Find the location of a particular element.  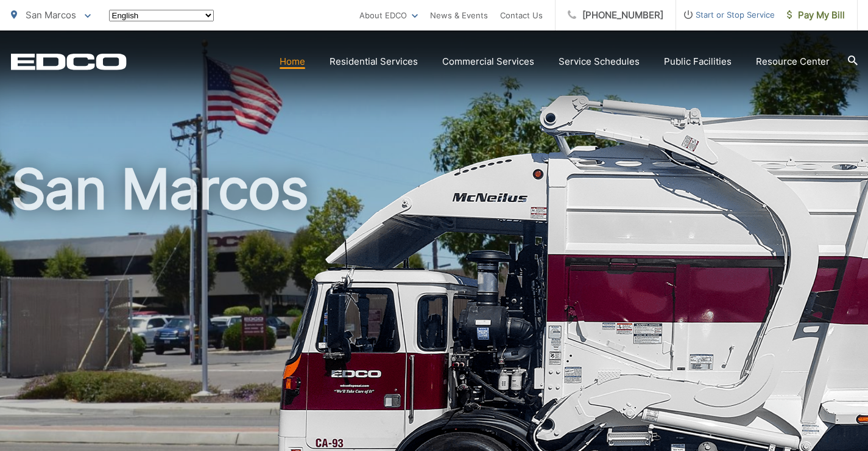

a: Contact Us is located at coordinates (522, 15).